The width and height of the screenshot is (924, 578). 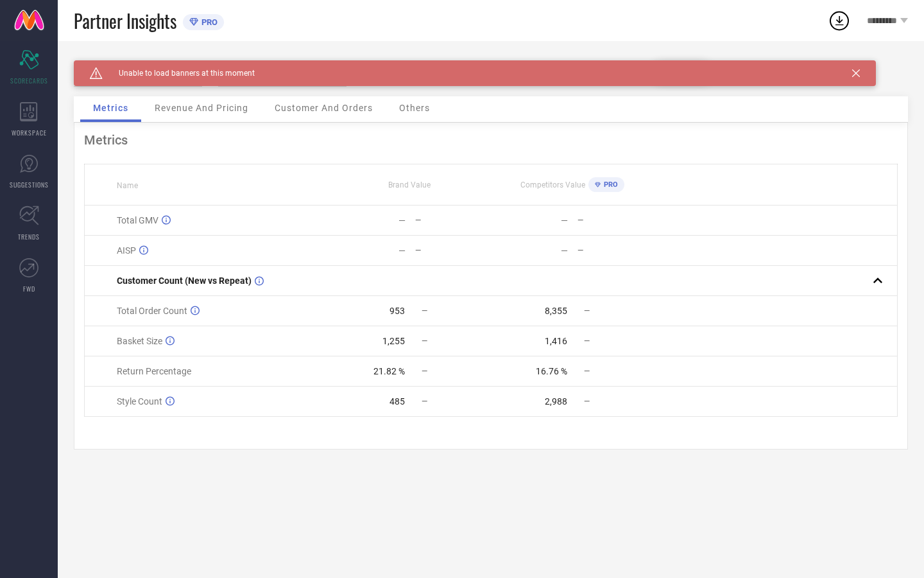 What do you see at coordinates (323, 108) in the screenshot?
I see `span: Customer And Orders` at bounding box center [323, 108].